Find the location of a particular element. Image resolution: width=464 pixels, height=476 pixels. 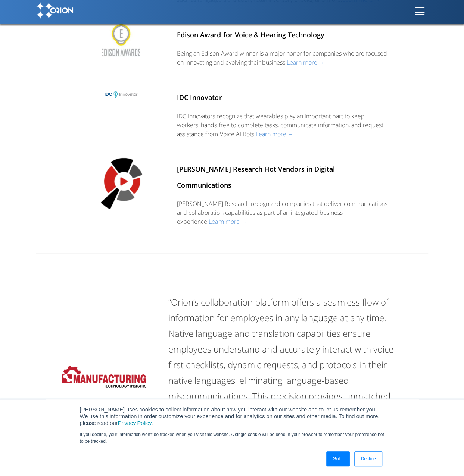

strong: Edison Award for Voice & Hearing Technology is located at coordinates (250, 35).